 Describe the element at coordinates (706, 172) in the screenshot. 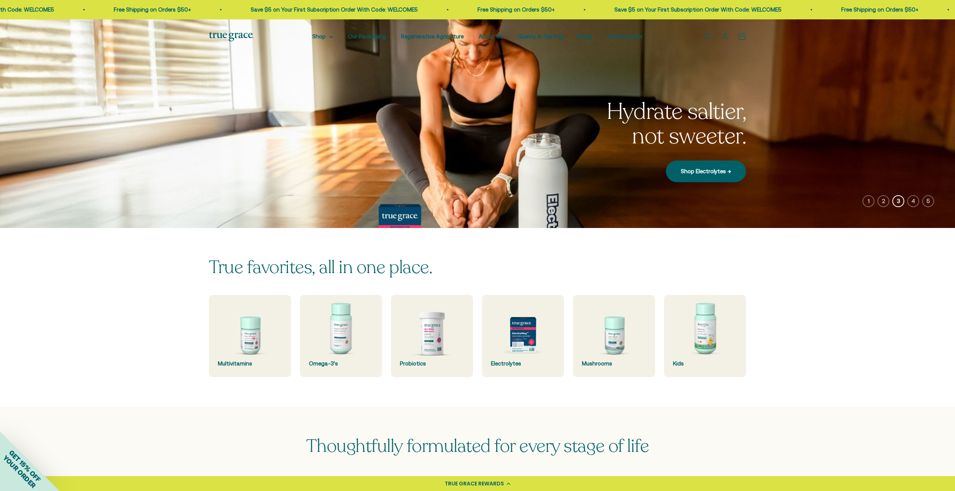

I see `a: Shop Electrolytes →` at that location.